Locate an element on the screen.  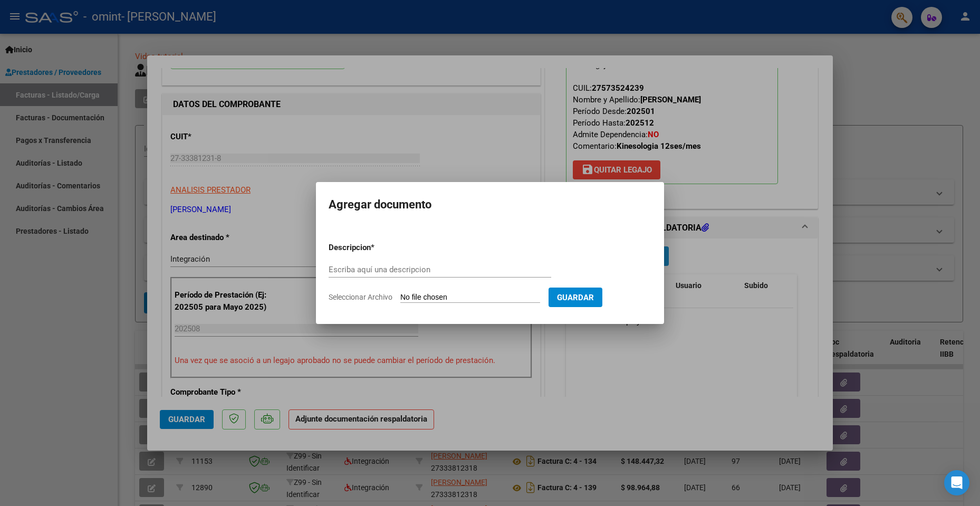
h2: Agregar documento is located at coordinates (490, 205).